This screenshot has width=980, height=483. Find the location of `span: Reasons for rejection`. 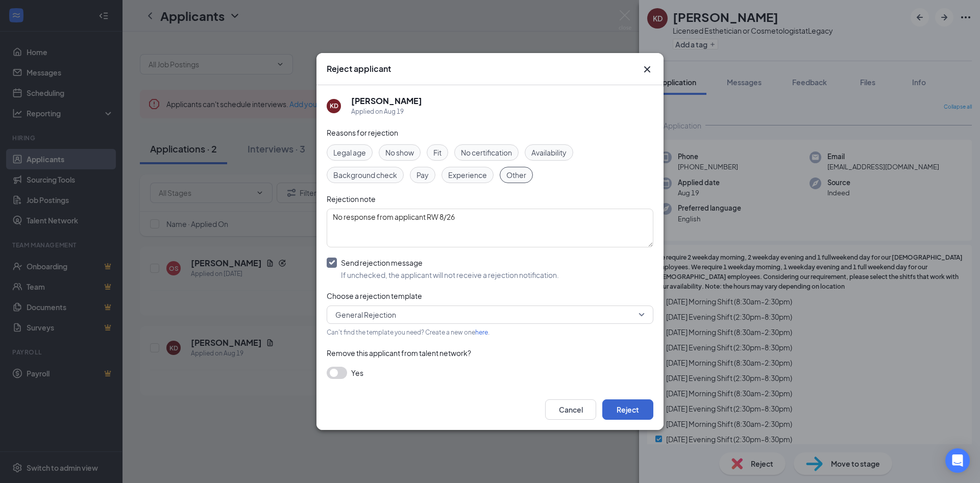

span: Reasons for rejection is located at coordinates (362, 133).